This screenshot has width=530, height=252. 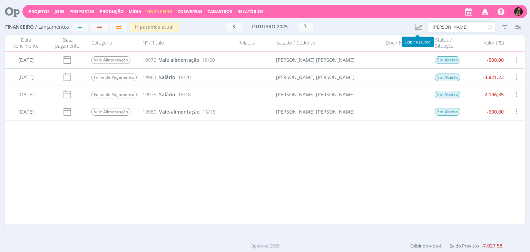 What do you see at coordinates (254, 43) in the screenshot?
I see `div: Relac. à` at bounding box center [254, 43].